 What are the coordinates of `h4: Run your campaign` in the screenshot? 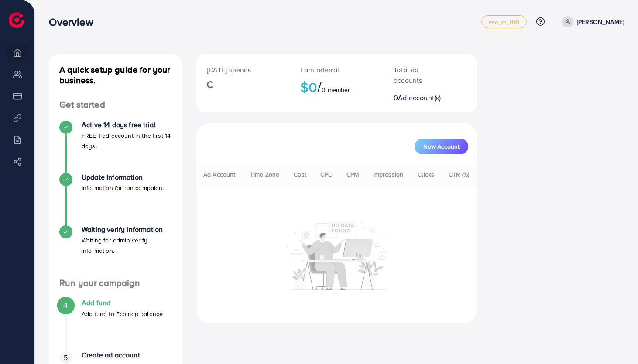 It's located at (116, 283).